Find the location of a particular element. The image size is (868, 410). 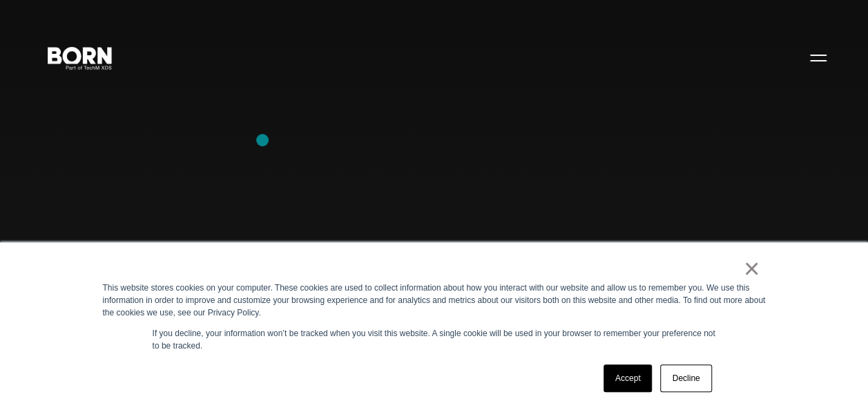

a: Accept is located at coordinates (627, 379).